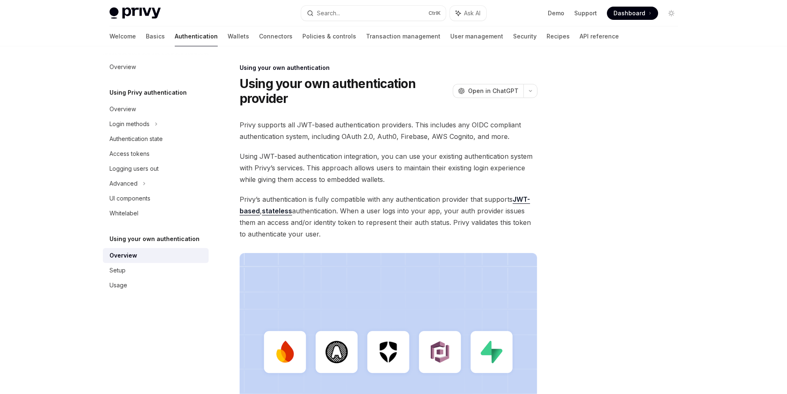  What do you see at coordinates (129, 154) in the screenshot?
I see `div: Access tokens` at bounding box center [129, 154].